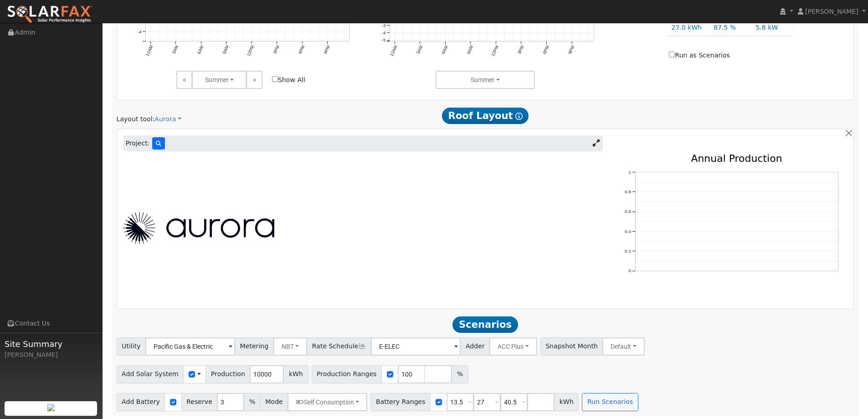 The width and height of the screenshot is (868, 419). I want to click on span: Metering, so click(254, 346).